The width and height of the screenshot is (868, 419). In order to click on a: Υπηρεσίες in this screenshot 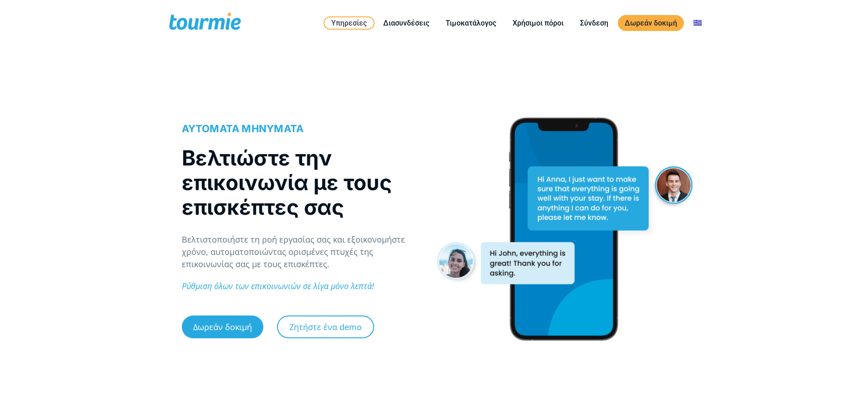, I will do `click(349, 23)`.